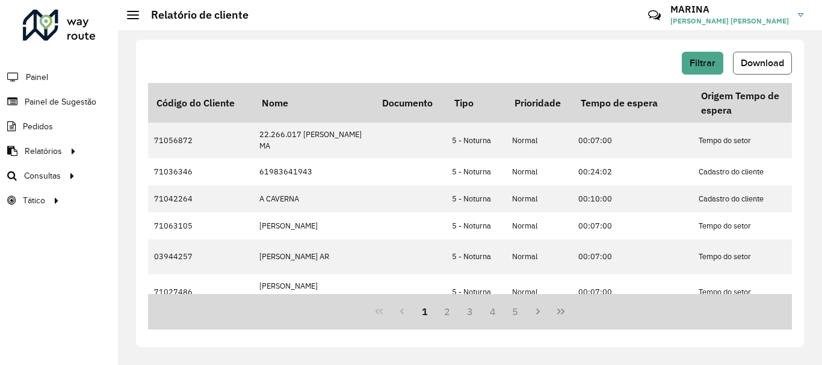 This screenshot has width=822, height=365. What do you see at coordinates (762, 63) in the screenshot?
I see `button: Download` at bounding box center [762, 63].